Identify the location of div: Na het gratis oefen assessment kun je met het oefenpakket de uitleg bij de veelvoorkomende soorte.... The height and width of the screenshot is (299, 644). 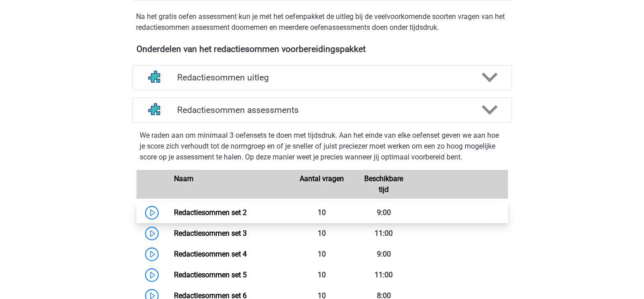
(322, 22).